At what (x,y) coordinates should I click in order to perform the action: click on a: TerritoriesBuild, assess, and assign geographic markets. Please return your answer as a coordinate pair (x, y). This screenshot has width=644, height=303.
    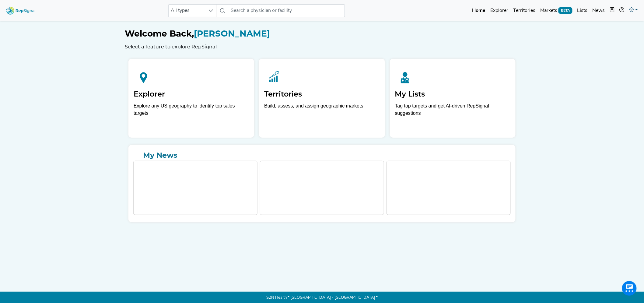
    Looking at the image, I should click on (322, 98).